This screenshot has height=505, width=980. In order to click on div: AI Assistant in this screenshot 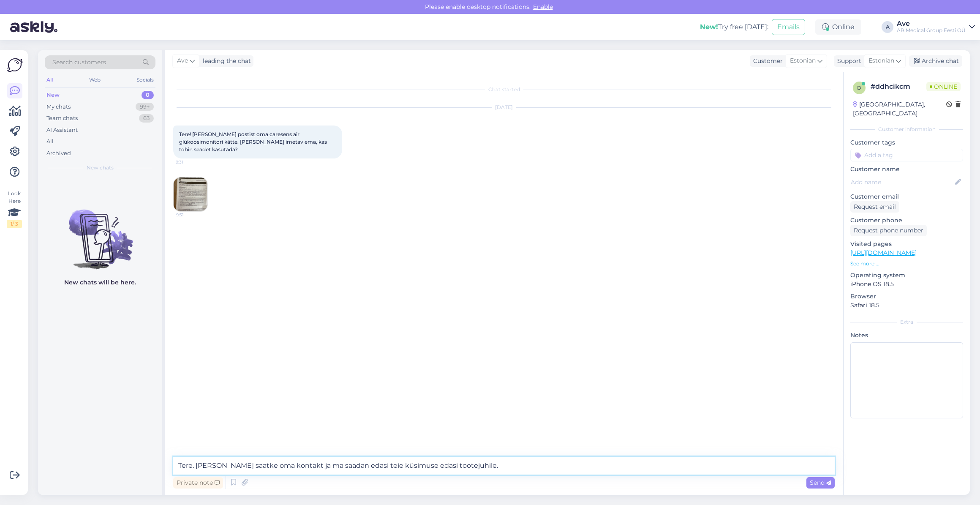, I will do `click(62, 130)`.